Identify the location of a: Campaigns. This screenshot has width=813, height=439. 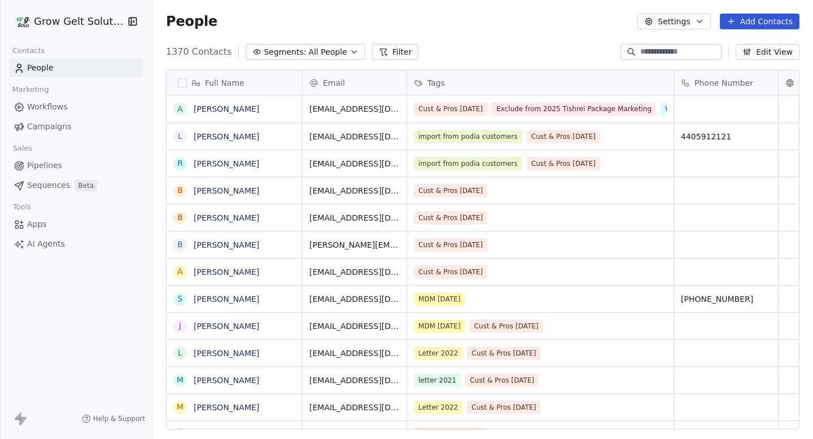
(76, 126).